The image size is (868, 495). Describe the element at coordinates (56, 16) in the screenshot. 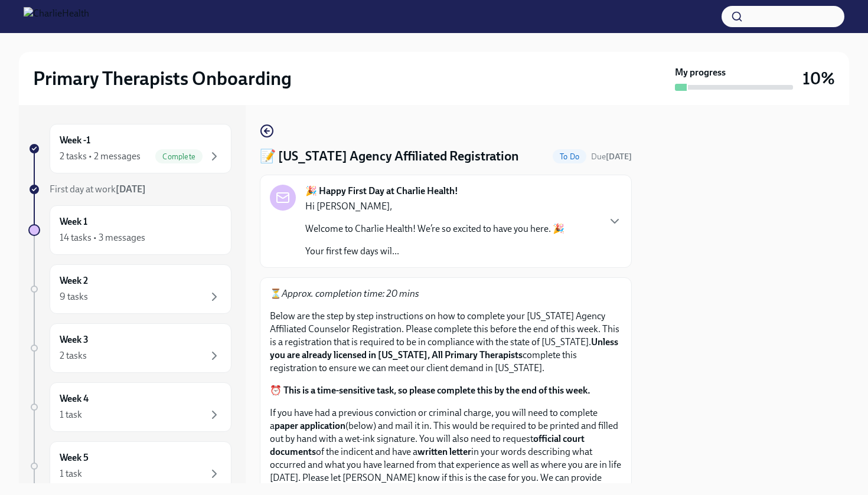

I see `img: CharlieHealth` at that location.